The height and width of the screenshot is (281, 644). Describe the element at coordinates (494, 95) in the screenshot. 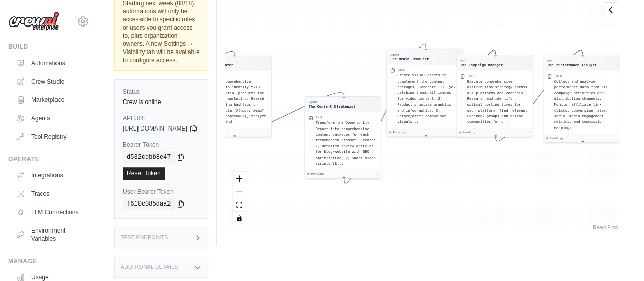

I see `div: AgentThe Campaign ManagerTaskExecute comprehensive distribution strategy across all platforms and...` at that location.